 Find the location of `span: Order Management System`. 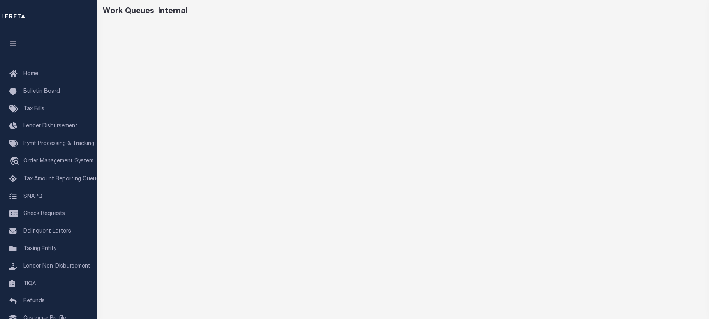

span: Order Management System is located at coordinates (58, 161).